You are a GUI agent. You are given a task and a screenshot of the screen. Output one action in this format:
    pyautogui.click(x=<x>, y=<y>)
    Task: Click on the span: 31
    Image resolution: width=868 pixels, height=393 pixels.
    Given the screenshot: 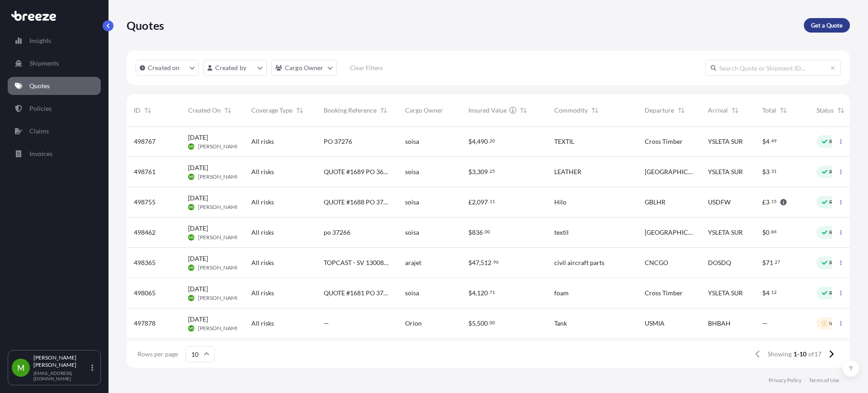 What is the action you would take?
    pyautogui.click(x=774, y=171)
    